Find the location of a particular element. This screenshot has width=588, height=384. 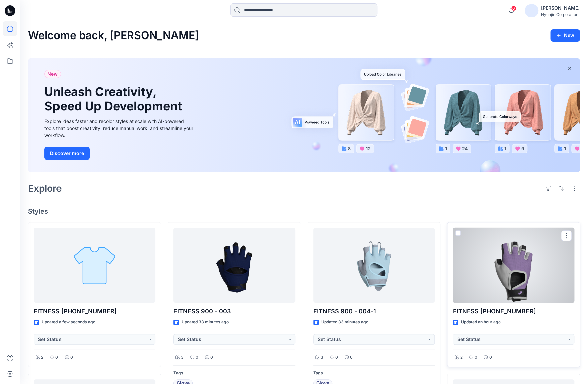

button: New is located at coordinates (565, 35).